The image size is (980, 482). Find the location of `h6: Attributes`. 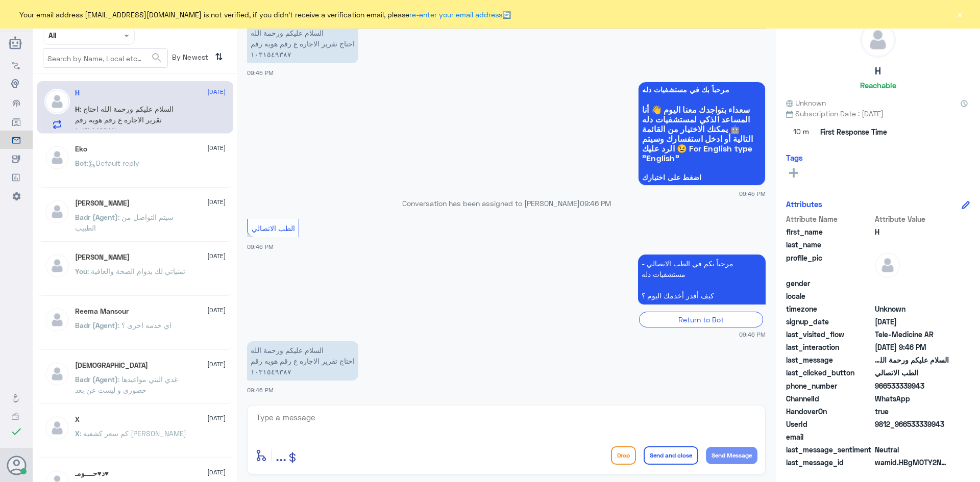

h6: Attributes is located at coordinates (804, 204).